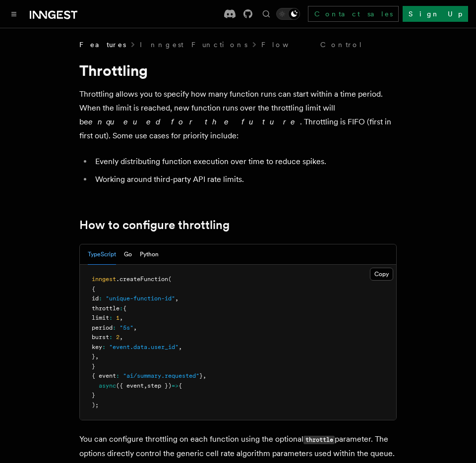 The height and width of the screenshot is (463, 476). I want to click on button: Toggle navigation, so click(14, 14).